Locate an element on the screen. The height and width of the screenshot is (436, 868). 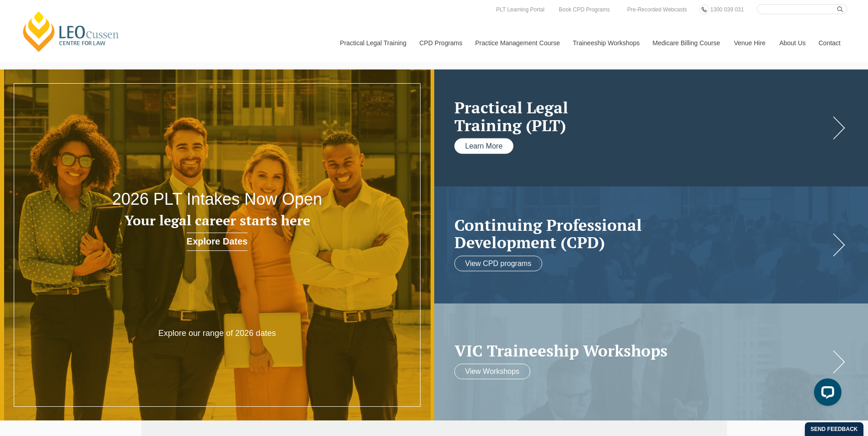
a: View CPD programs is located at coordinates (498, 264).